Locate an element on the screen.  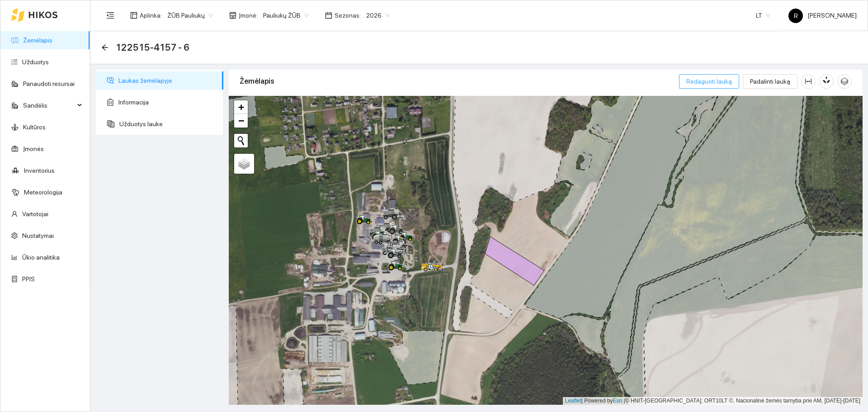
a: Zoom out is located at coordinates (241, 121).